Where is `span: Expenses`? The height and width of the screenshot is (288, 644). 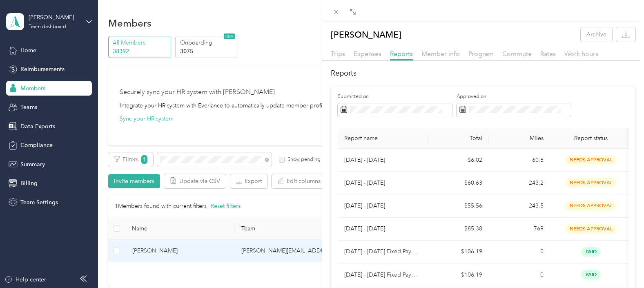 span: Expenses is located at coordinates (368, 53).